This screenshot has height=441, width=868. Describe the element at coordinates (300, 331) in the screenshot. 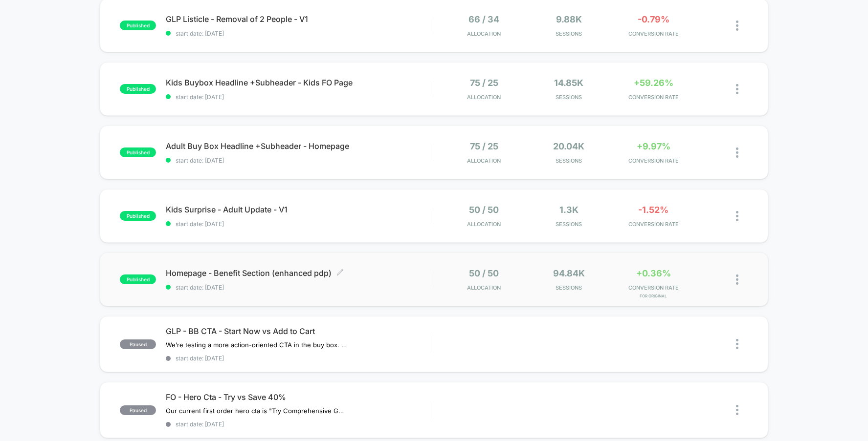

I see `span: GLP - BB CTA - Start Now vs Add to Cart` at that location.